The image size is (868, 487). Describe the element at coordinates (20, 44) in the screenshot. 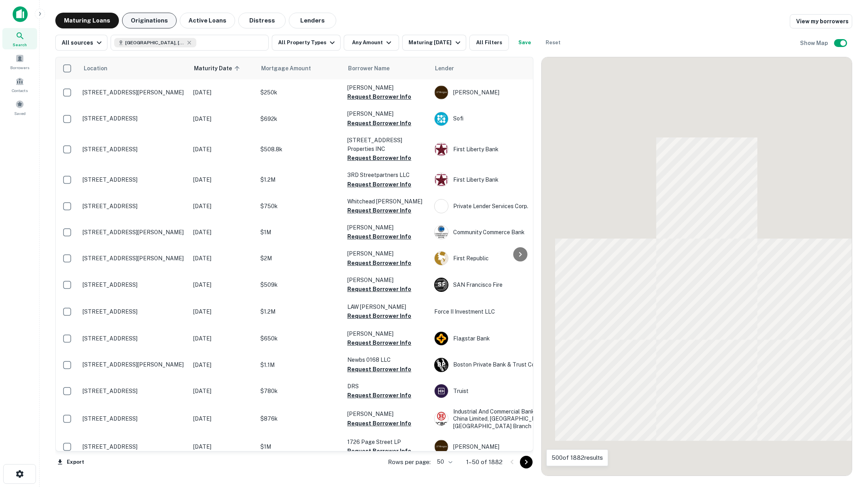

I see `span: Search` at that location.